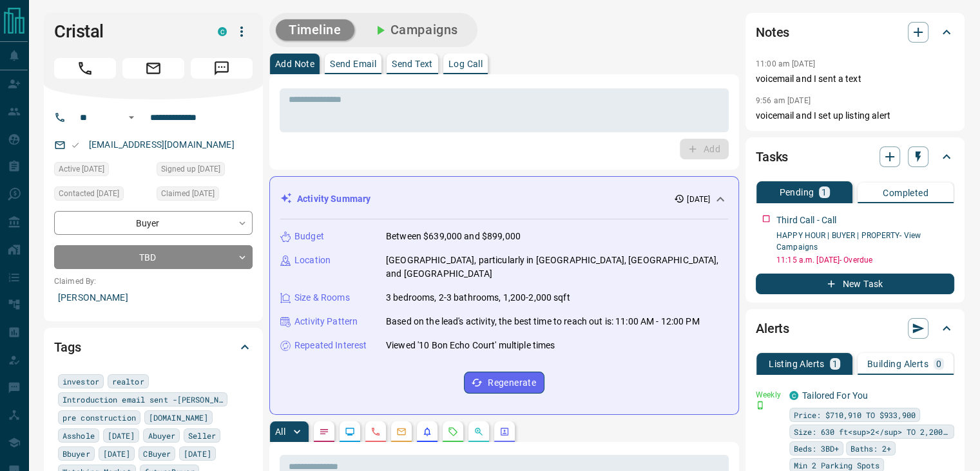 The height and width of the screenshot is (471, 980). What do you see at coordinates (806, 220) in the screenshot?
I see `p: Third Call - Call` at bounding box center [806, 220].